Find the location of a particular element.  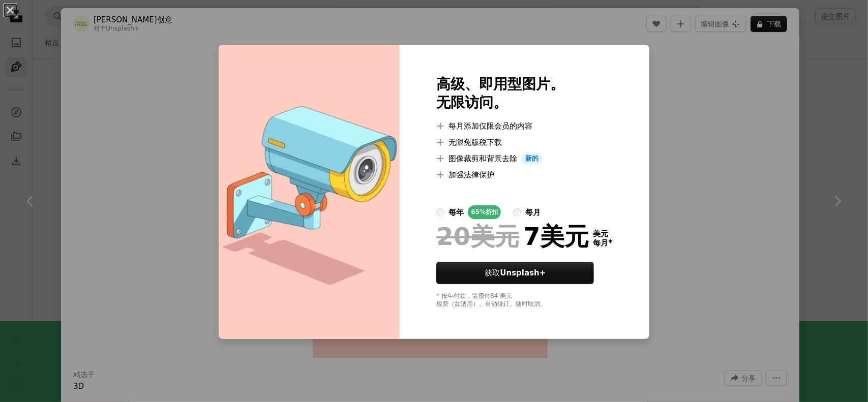

font: 84 美元 is located at coordinates (501, 296).